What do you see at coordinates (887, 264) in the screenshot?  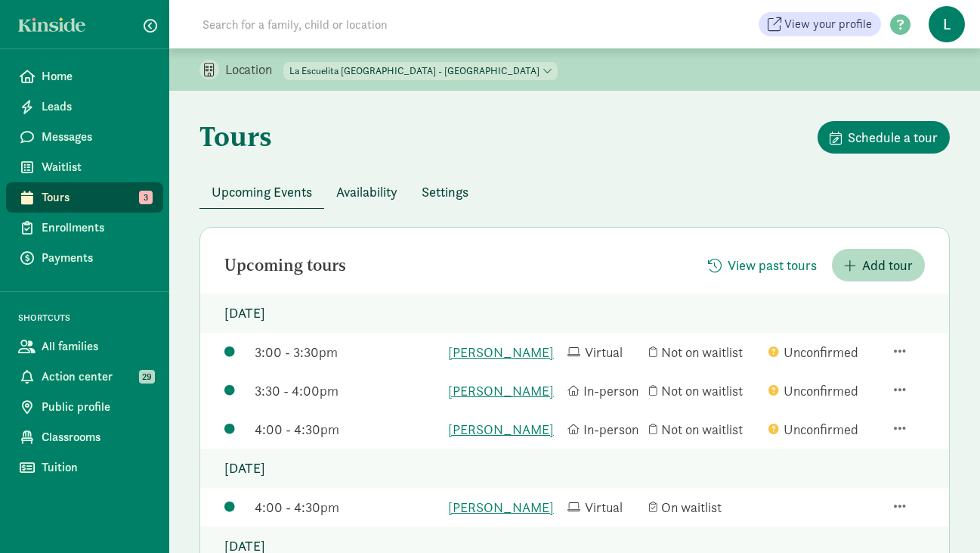 I see `span: Add tour` at bounding box center [887, 264].